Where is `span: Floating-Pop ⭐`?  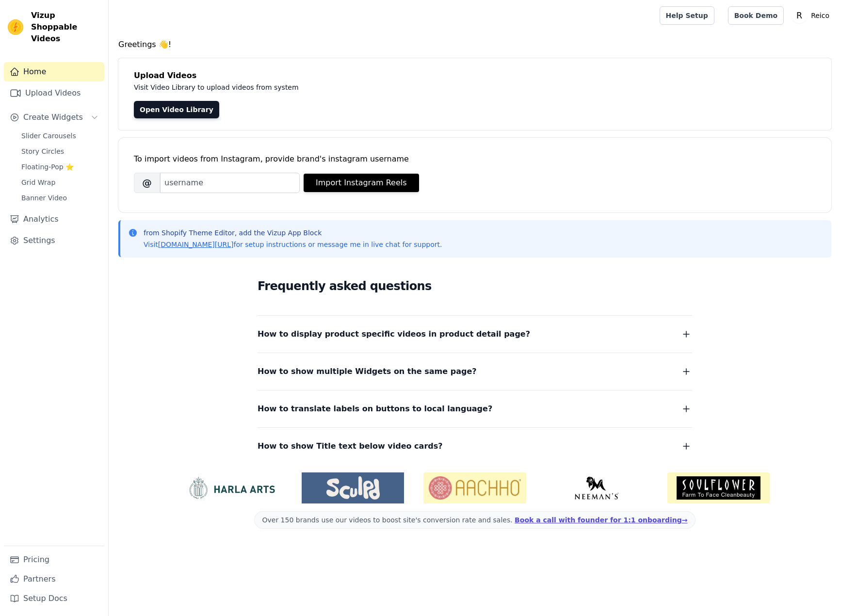 span: Floating-Pop ⭐ is located at coordinates (48, 166).